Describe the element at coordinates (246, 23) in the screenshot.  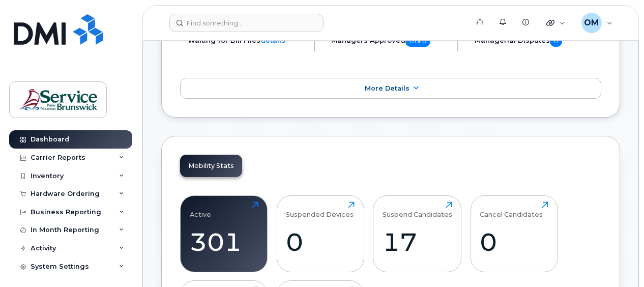
I see `input: Find something...` at that location.